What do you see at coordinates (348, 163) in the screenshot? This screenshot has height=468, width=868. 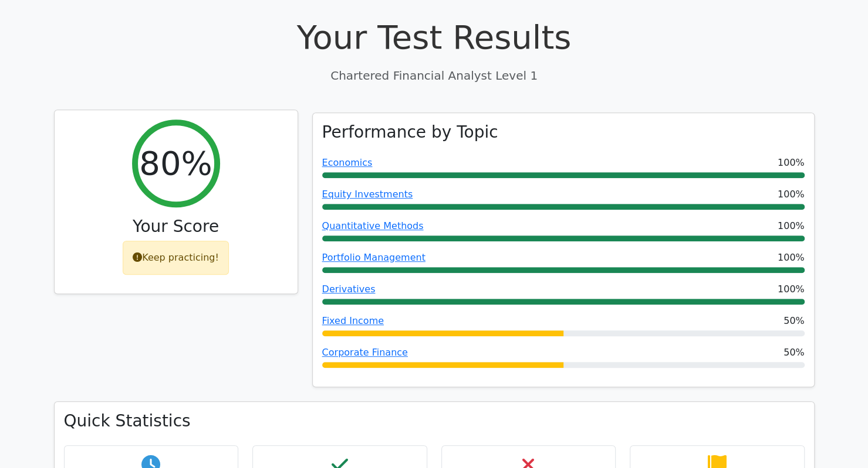 I see `a: Economics` at bounding box center [348, 163].